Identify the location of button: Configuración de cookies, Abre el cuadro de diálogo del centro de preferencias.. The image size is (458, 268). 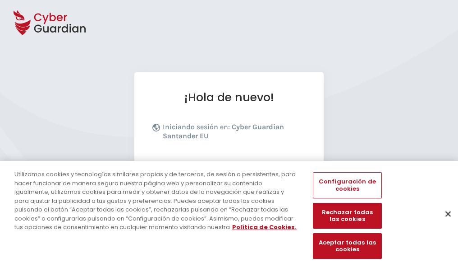
(347, 185).